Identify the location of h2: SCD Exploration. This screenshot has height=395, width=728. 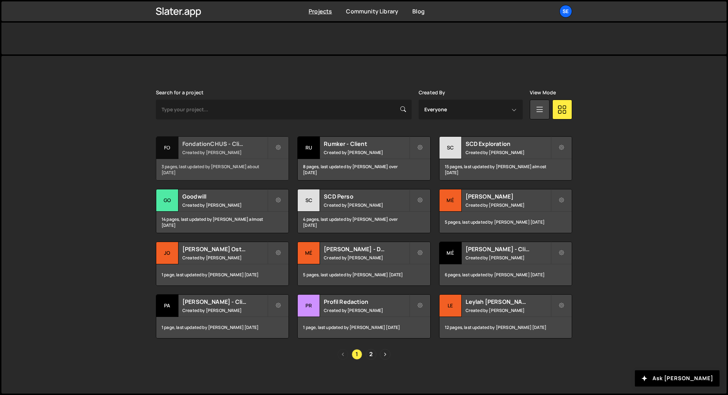
(508, 144).